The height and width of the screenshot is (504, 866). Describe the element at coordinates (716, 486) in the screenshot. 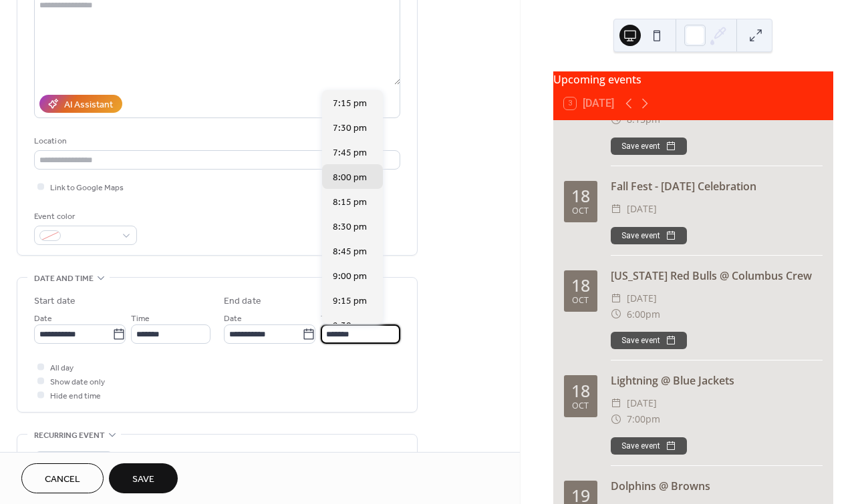

I see `div: Dolphins @ Browns` at that location.